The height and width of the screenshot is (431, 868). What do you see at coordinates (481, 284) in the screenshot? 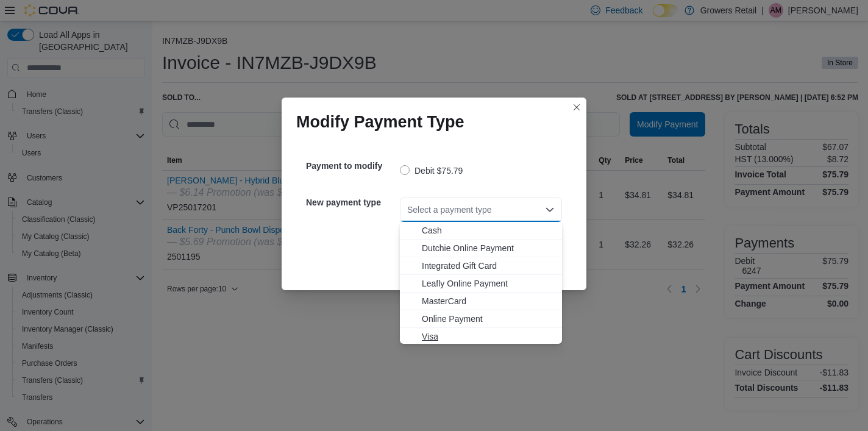
I see `button: Leafly Online Payment` at bounding box center [481, 284].